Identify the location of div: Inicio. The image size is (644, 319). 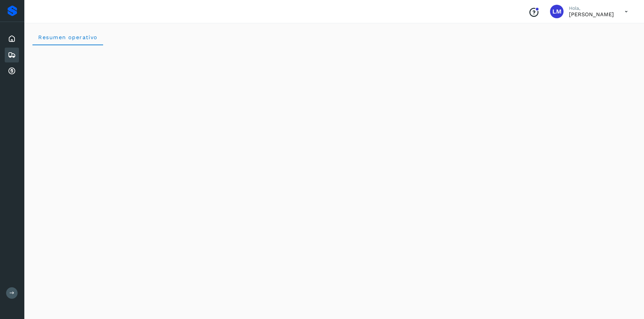
(12, 39).